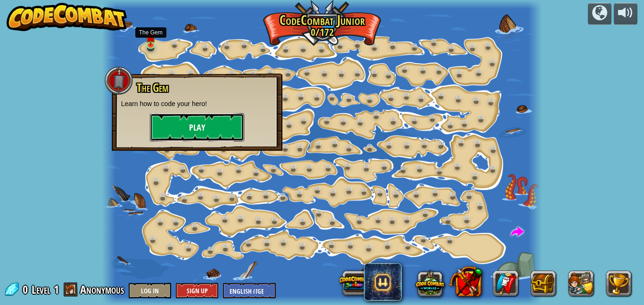 The image size is (644, 305). I want to click on button: Adjust volume, so click(626, 14).